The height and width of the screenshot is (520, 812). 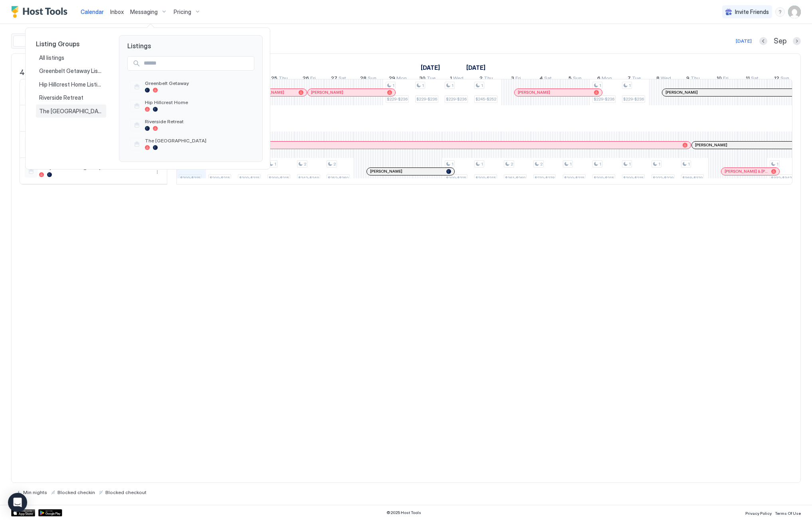 I want to click on span: Greenbelt Getaway Listing Group, so click(x=71, y=71).